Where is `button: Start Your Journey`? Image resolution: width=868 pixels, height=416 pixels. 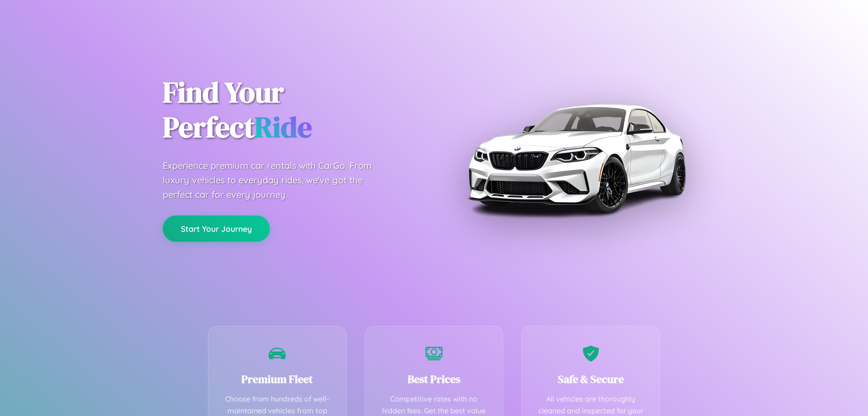
button: Start Your Journey is located at coordinates (216, 229).